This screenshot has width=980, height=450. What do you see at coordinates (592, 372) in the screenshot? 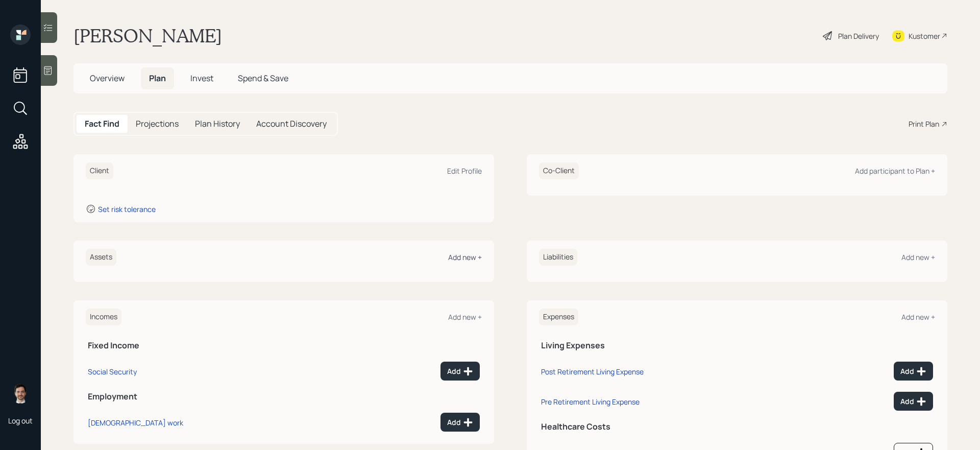
I see `div: Post Retirement Living Expense` at bounding box center [592, 372].